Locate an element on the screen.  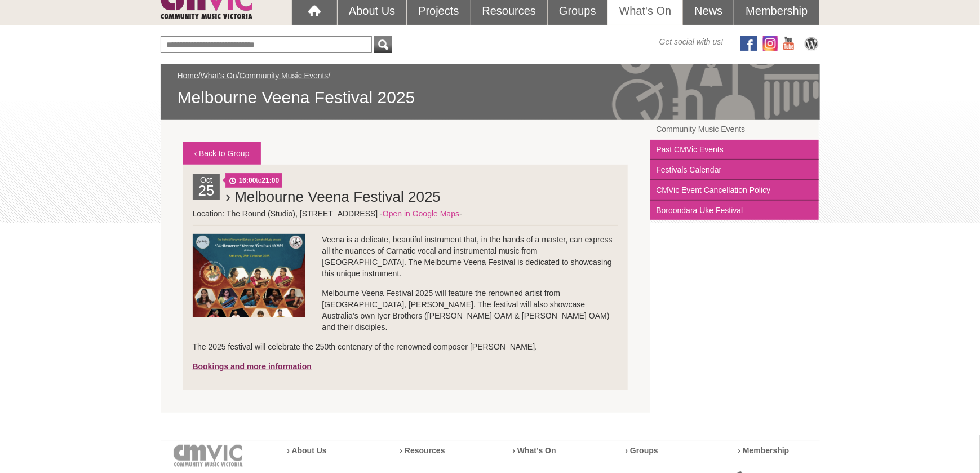
a: › What’s On is located at coordinates (534, 451).